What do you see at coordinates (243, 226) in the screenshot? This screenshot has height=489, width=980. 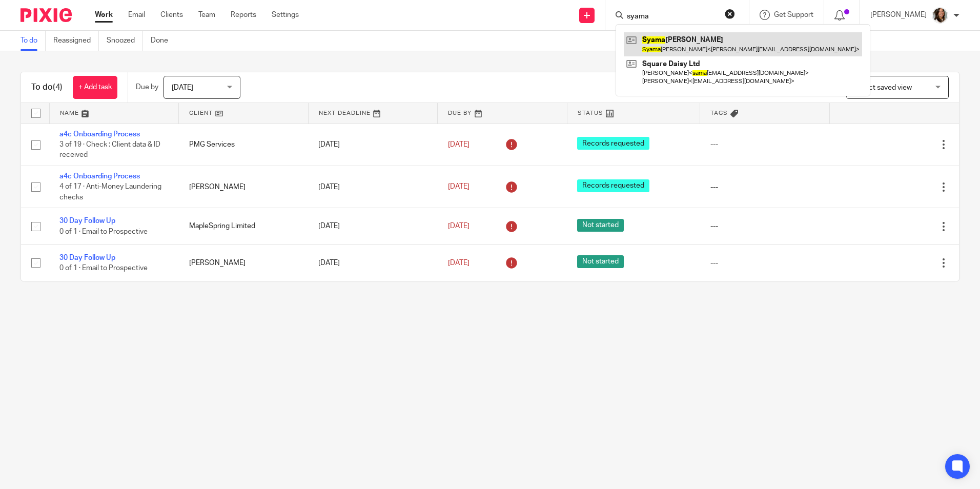 I see `td: MapleSpring Limited` at bounding box center [243, 226].